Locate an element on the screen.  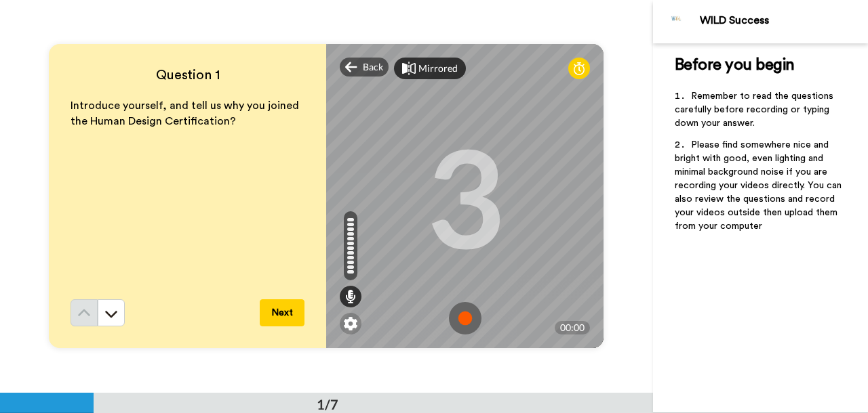
div: Mirrored is located at coordinates (438, 69).